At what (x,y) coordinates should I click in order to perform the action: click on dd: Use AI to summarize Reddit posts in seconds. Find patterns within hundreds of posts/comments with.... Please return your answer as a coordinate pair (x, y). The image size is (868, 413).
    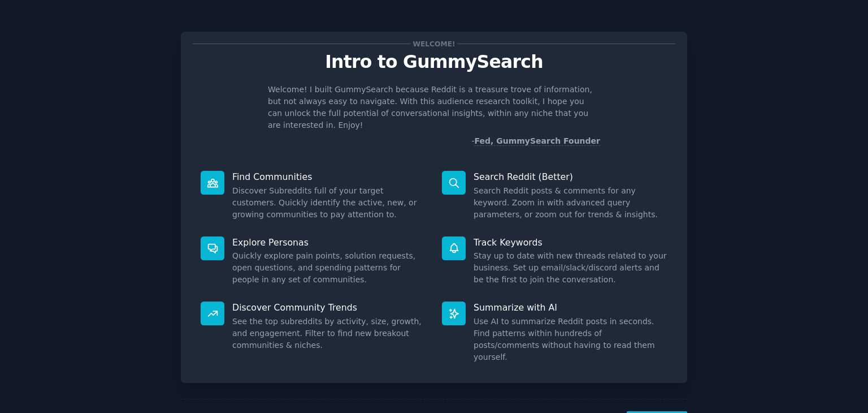
    Looking at the image, I should click on (571, 339).